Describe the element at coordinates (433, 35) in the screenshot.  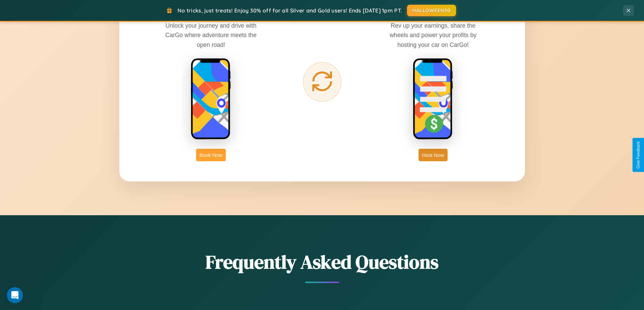
I see `p: Rev up your earnings, share the wheels and power your profits by hosting your car on CarGo!` at that location.